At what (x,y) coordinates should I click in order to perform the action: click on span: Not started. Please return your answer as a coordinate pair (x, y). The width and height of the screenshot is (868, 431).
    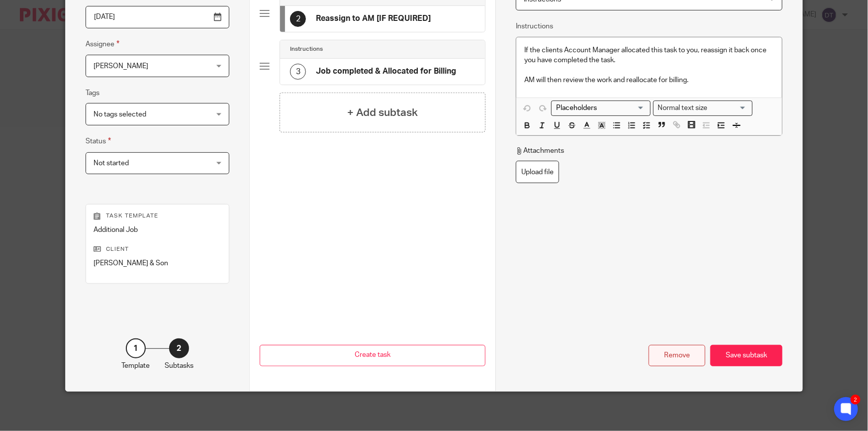
    Looking at the image, I should click on (111, 163).